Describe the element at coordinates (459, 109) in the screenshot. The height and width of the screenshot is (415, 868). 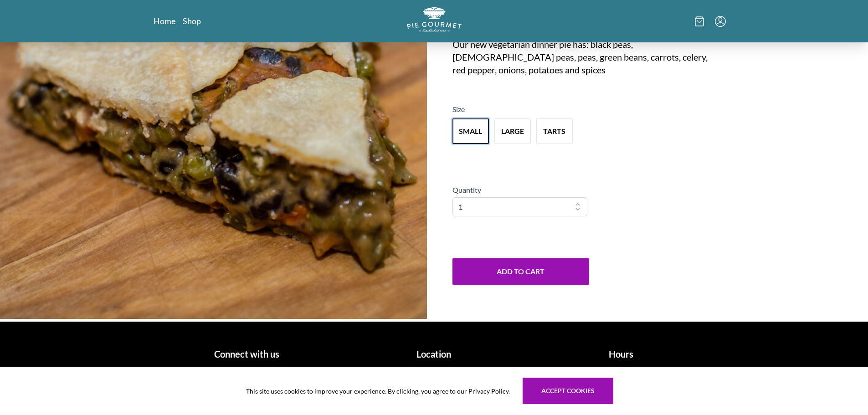
I see `span: Size` at that location.